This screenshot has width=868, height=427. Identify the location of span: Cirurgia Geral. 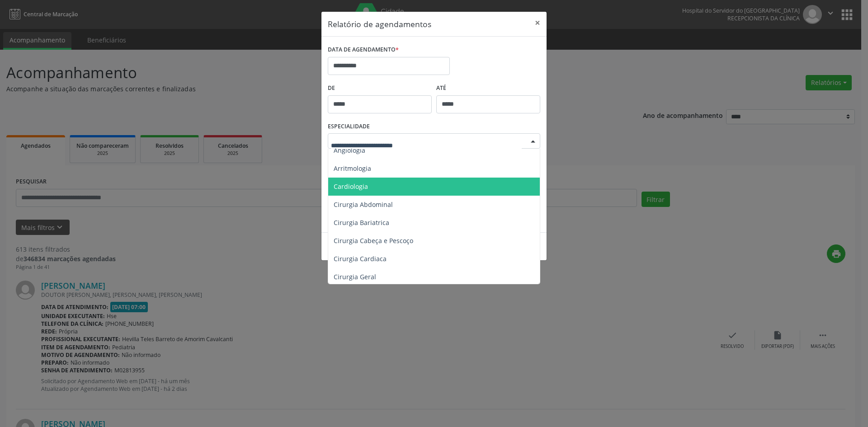
(355, 276).